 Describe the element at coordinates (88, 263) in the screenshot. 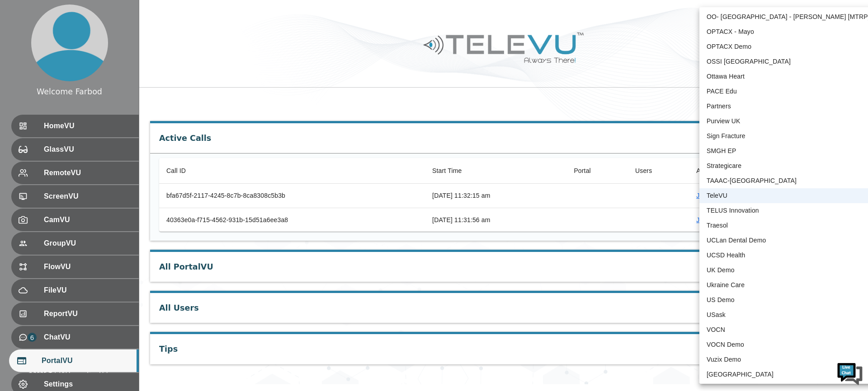

I see `textarea: Type your message and hit 'Enter'` at that location.